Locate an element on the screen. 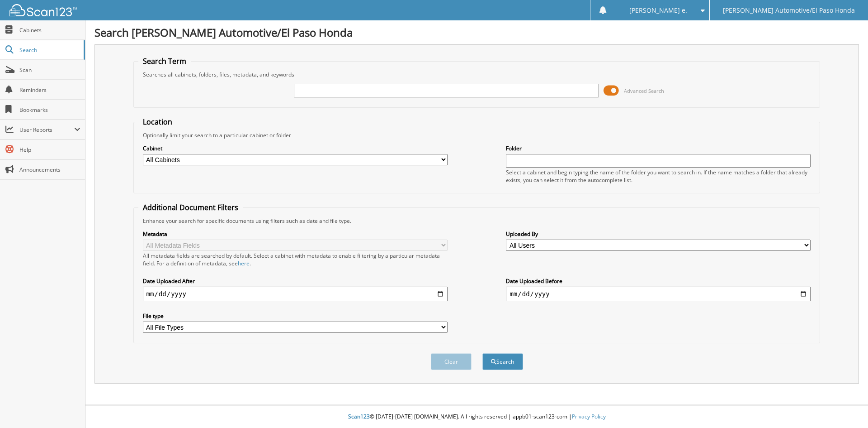 The width and height of the screenshot is (868, 428). a: here is located at coordinates (244, 263).